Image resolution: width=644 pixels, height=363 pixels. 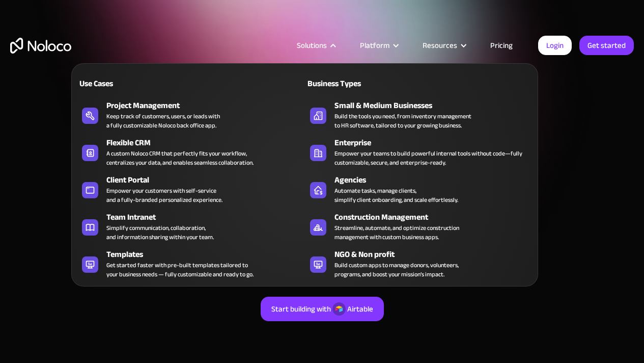 What do you see at coordinates (436, 254) in the screenshot?
I see `div: NGO & Non profit` at bounding box center [436, 254].